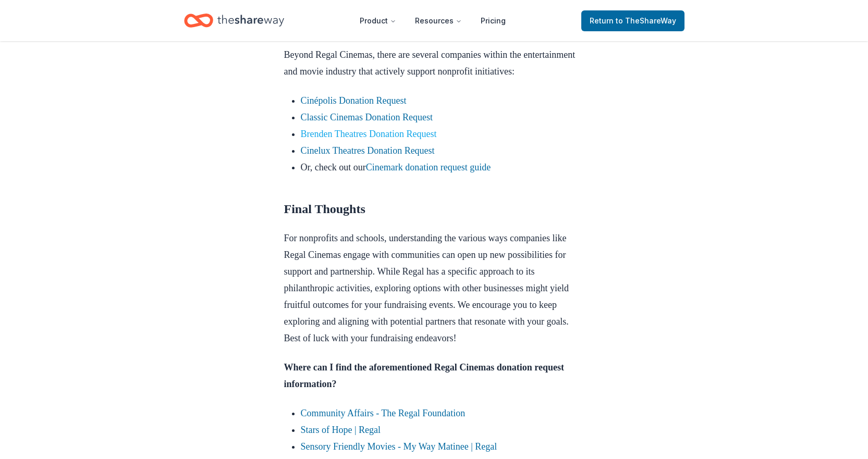  Describe the element at coordinates (383, 414) in the screenshot. I see `a: Community Affairs - The Regal Foundation` at that location.